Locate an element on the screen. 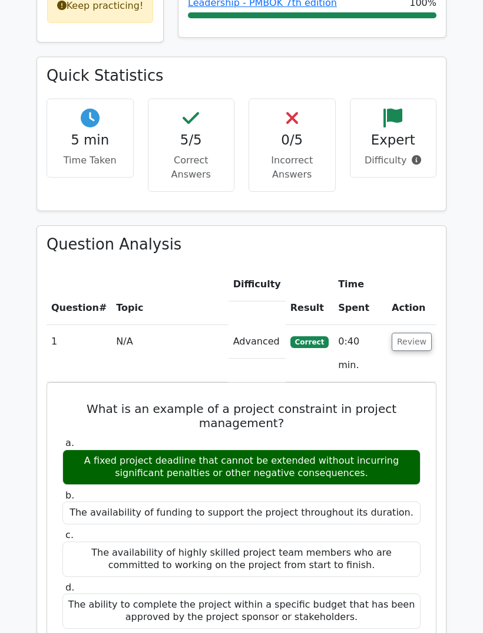 The height and width of the screenshot is (633, 483). span: b. is located at coordinates (70, 495).